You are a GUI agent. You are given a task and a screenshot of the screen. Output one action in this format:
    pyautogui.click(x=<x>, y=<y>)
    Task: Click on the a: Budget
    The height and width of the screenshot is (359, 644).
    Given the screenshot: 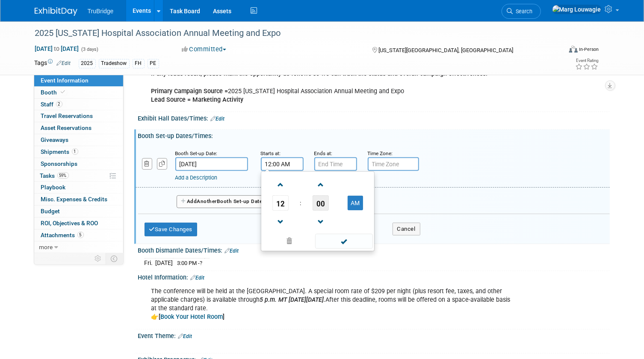 What is the action you would take?
    pyautogui.click(x=79, y=211)
    